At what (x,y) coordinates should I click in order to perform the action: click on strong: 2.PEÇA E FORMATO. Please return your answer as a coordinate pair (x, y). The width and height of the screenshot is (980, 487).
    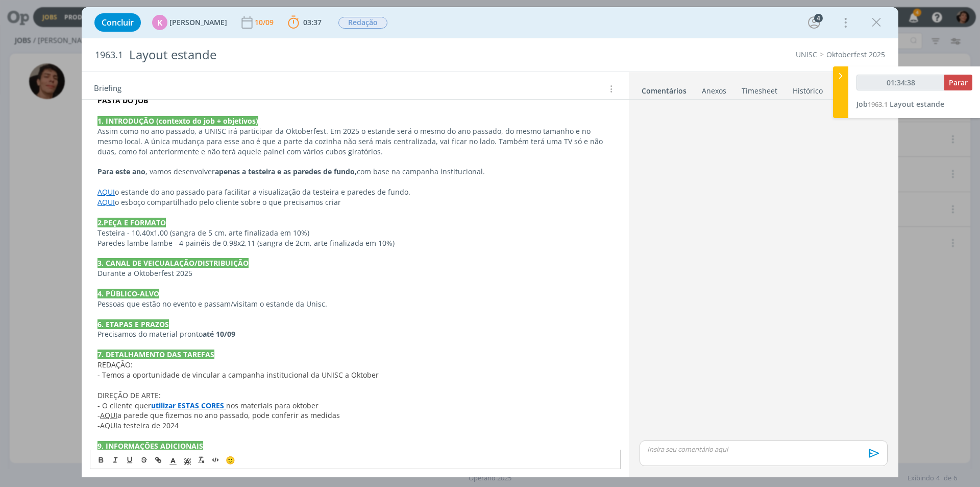
    Looking at the image, I should click on (131, 222).